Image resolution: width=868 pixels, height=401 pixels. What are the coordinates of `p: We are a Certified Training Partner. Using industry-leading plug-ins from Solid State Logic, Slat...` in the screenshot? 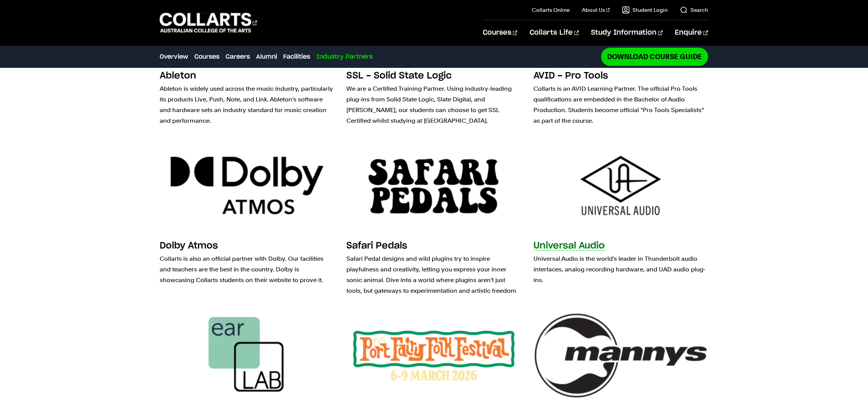 It's located at (434, 104).